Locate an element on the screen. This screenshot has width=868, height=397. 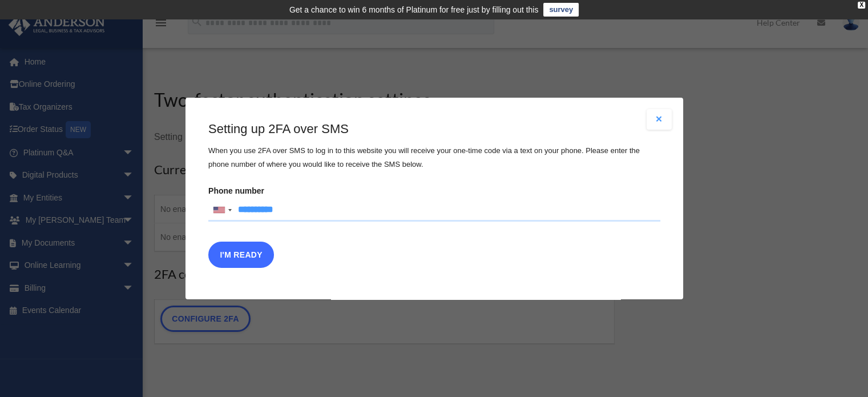
div: Get a chance to win 6 months of Platinum for free just by filling out this is located at coordinates (414, 10).